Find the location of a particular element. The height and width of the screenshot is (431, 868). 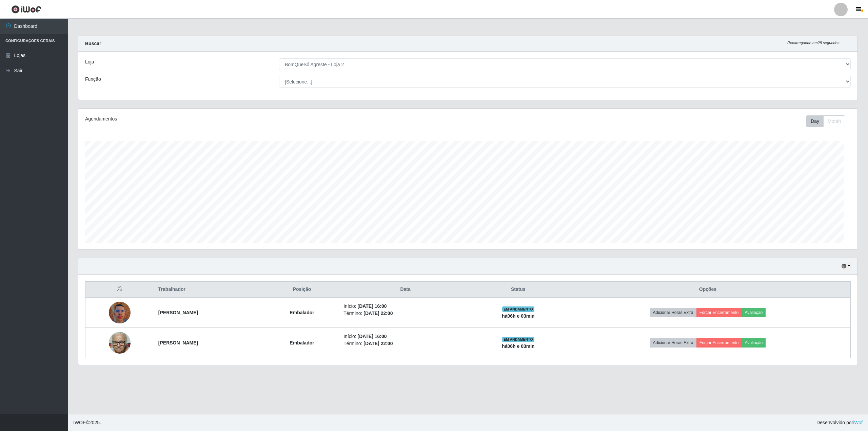

img: 1721517353496.jpeg is located at coordinates (120, 343).